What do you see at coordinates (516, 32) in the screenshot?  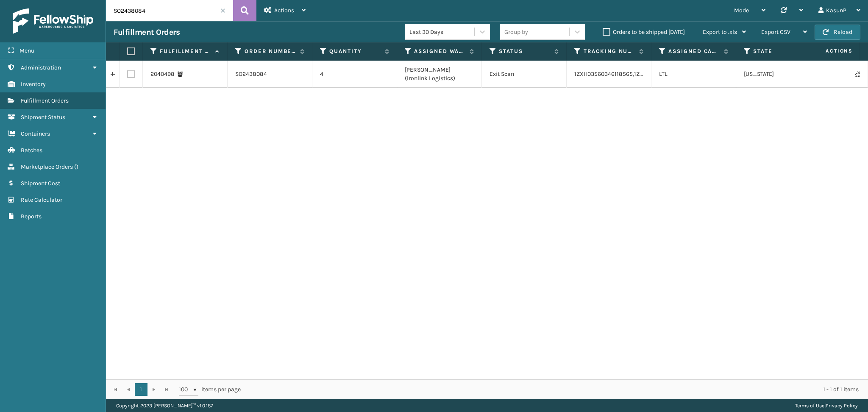 I see `div: Group by` at bounding box center [516, 32].